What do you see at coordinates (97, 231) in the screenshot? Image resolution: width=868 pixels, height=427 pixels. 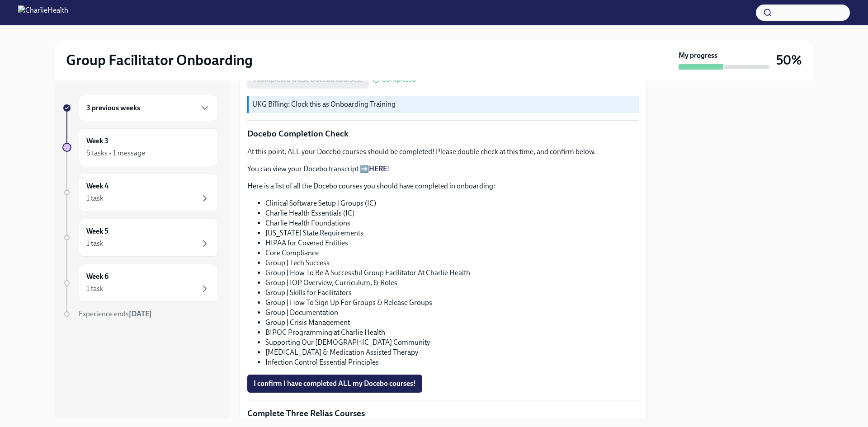 I see `h6: Week 5` at bounding box center [97, 231].